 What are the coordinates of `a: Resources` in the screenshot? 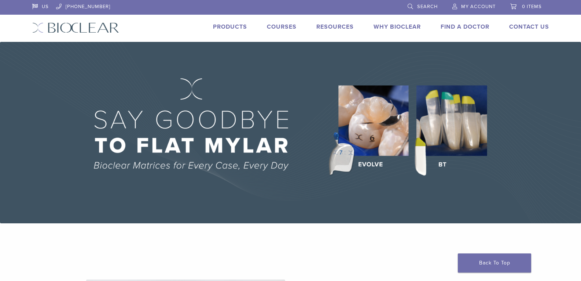 It's located at (335, 27).